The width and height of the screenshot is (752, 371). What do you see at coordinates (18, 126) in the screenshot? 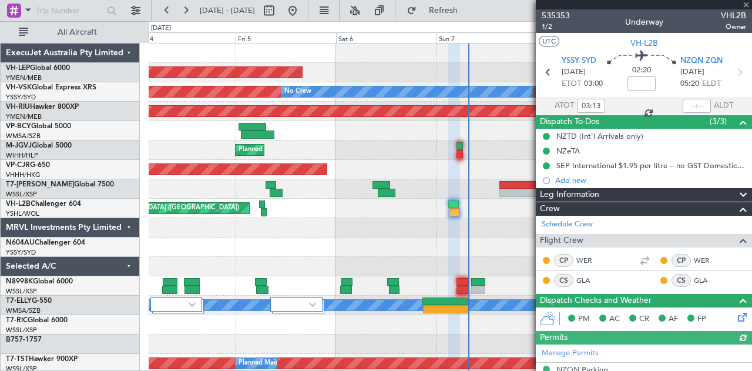
I see `span: VP-BCY` at bounding box center [18, 126].